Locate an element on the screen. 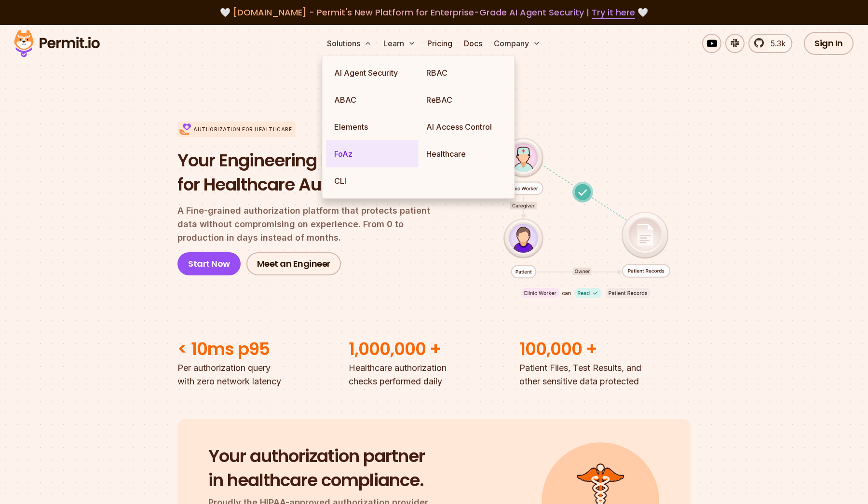  p: Healthcare authorization checks performed daily is located at coordinates (434, 375).